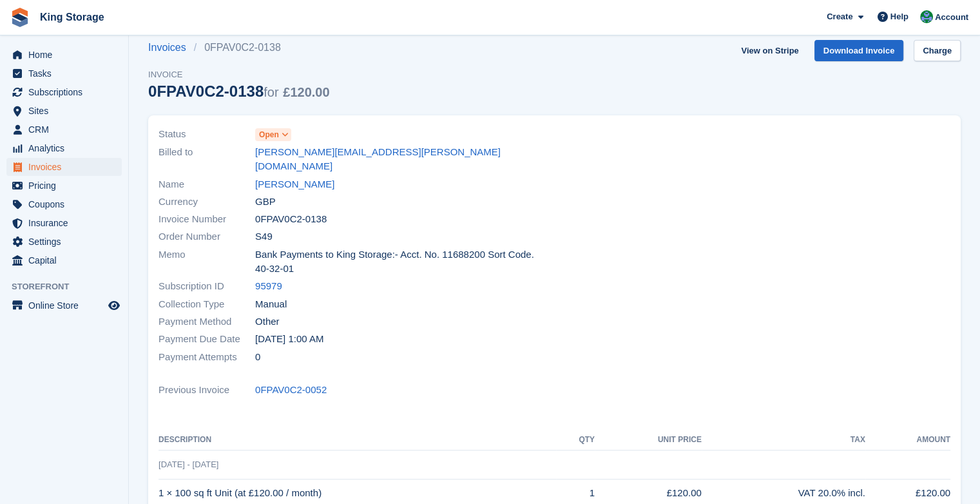 This screenshot has height=504, width=980. I want to click on span: Bank Payments to King Storage:- Acct. No. 11688200 Sort Code. 40-32-01, so click(400, 261).